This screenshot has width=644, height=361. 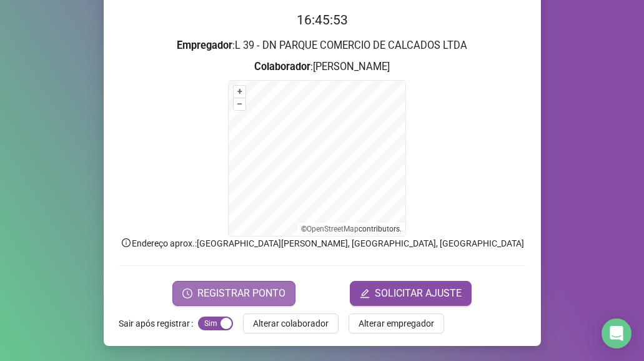 What do you see at coordinates (204, 45) in the screenshot?
I see `strong: Empregador` at bounding box center [204, 45].